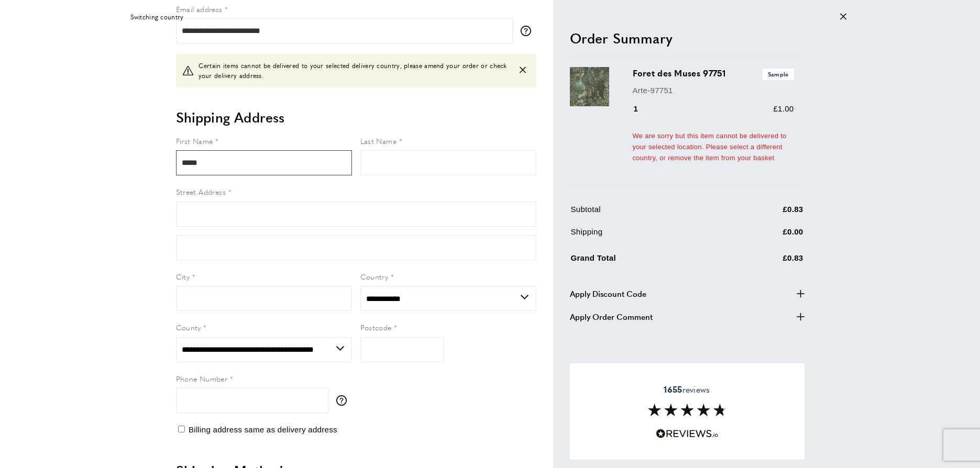 The width and height of the screenshot is (980, 468). I want to click on span: Certain items cannot be delivered to your selected delivery country, please amend your order or c..., so click(354, 71).